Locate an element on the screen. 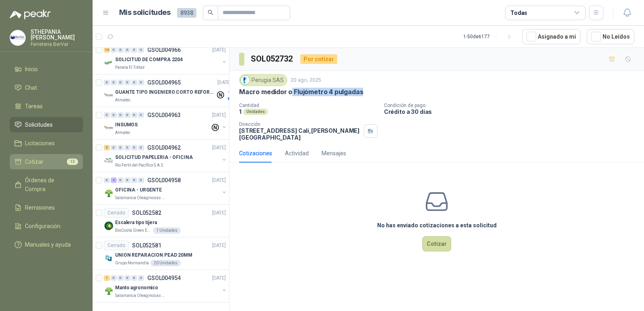  p: BioCosta Green Energy S.A.S is located at coordinates (133, 231).